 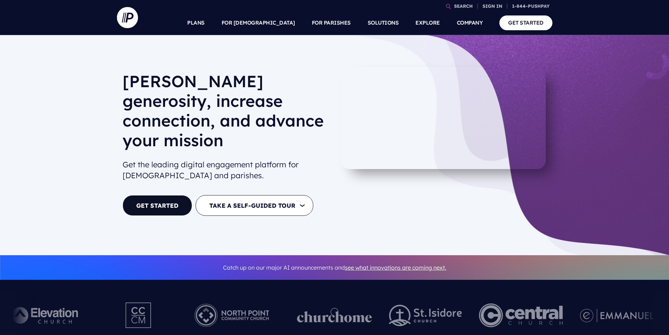 What do you see at coordinates (331, 23) in the screenshot?
I see `a: FOR PARISHES` at bounding box center [331, 23].